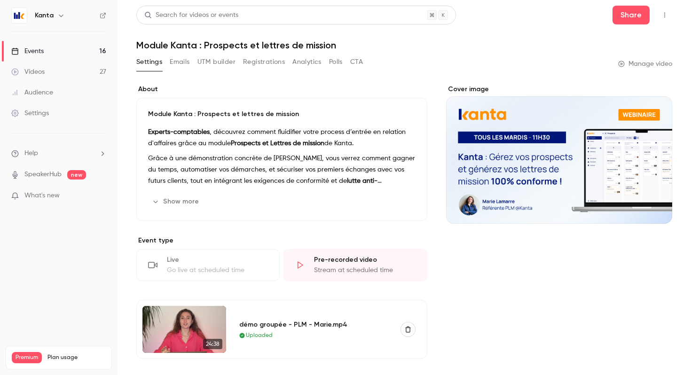  What do you see at coordinates (179, 132) in the screenshot?
I see `strong: Experts-comptables` at bounding box center [179, 132].